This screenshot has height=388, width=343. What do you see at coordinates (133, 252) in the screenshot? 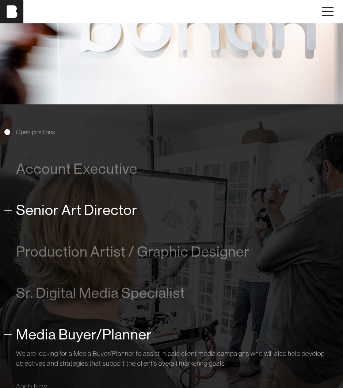
I see `span: Production Artist / Graphic Designer` at bounding box center [133, 252].